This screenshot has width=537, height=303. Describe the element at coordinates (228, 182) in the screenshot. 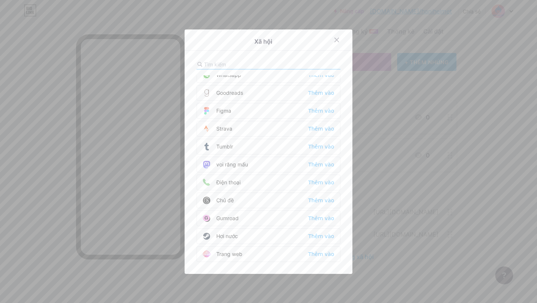

I see `font: Điện thoại` at that location.